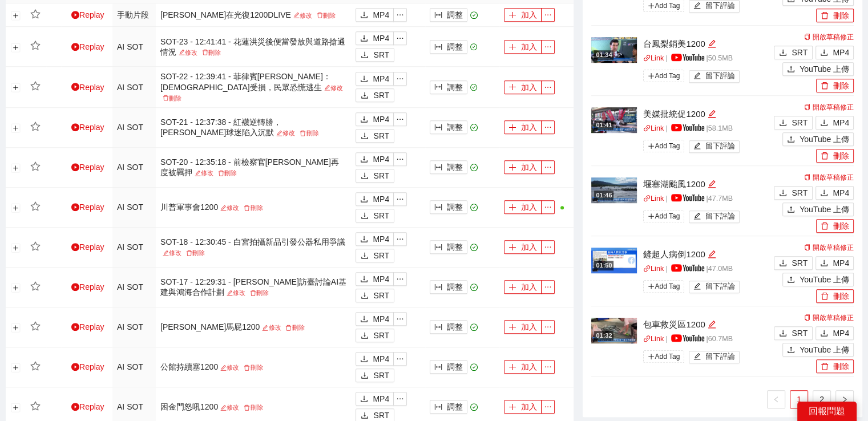  What do you see at coordinates (603, 265) in the screenshot?
I see `div: 01:50` at bounding box center [603, 265].